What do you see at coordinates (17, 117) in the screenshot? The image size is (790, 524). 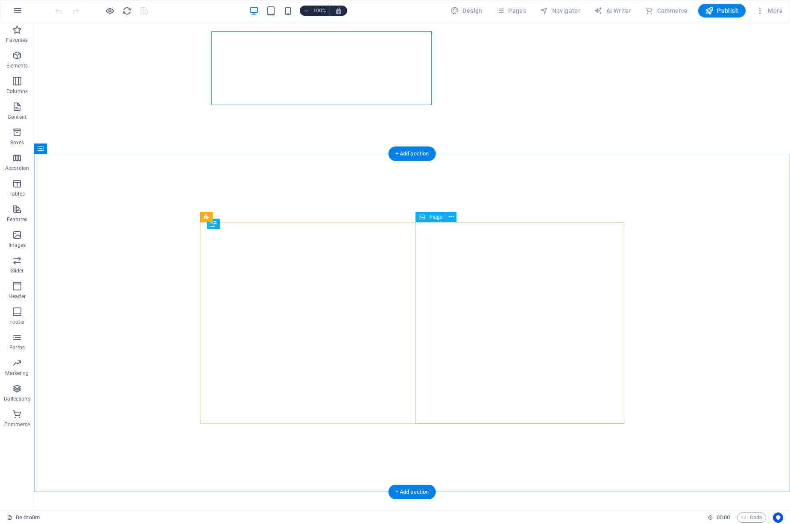 I see `p: Content` at bounding box center [17, 117].